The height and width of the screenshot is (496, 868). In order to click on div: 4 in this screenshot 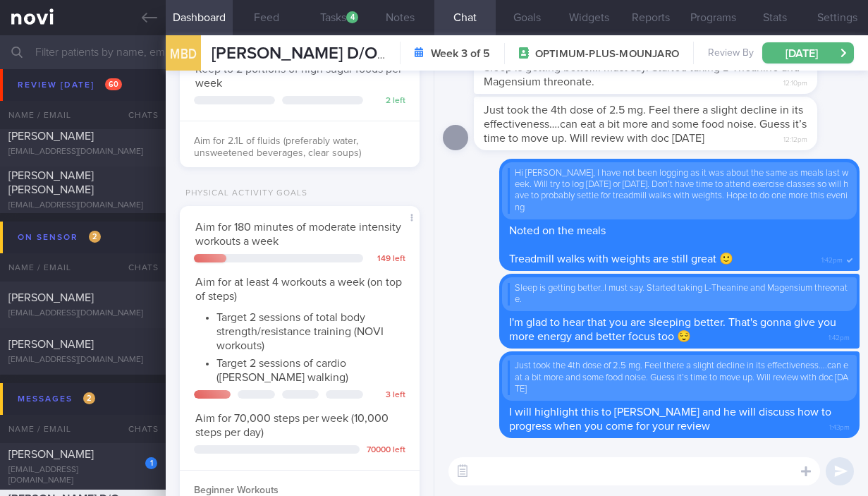, I will do `click(352, 17)`.